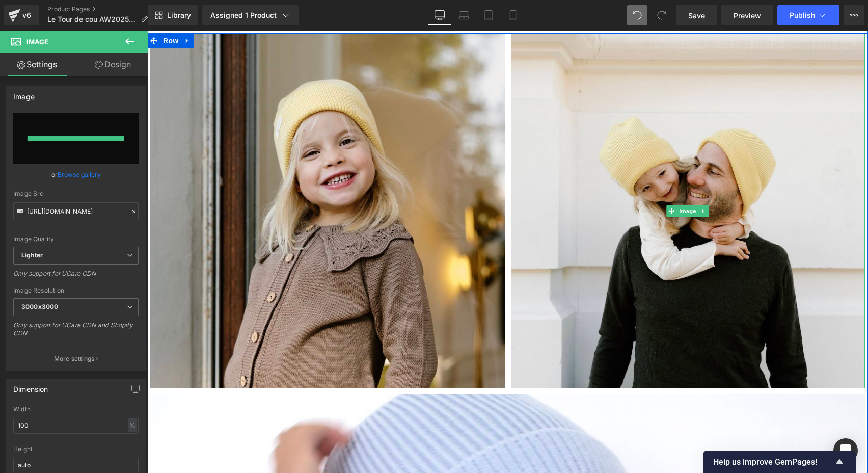  What do you see at coordinates (76, 174) in the screenshot?
I see `div: or` at bounding box center [76, 174].